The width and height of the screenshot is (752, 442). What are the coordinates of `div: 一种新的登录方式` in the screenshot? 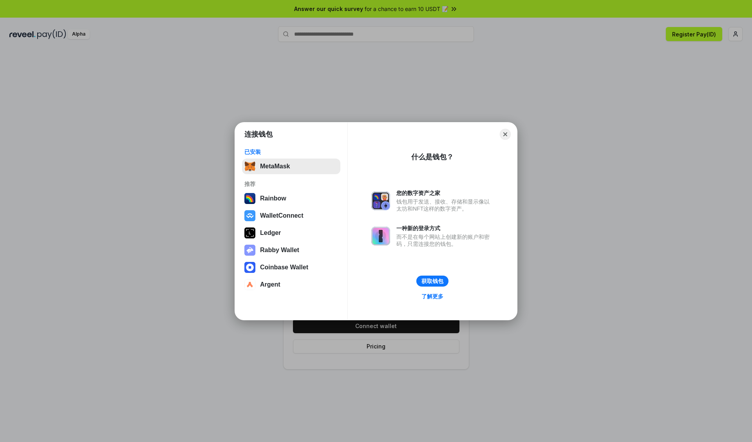 It's located at (445, 228).